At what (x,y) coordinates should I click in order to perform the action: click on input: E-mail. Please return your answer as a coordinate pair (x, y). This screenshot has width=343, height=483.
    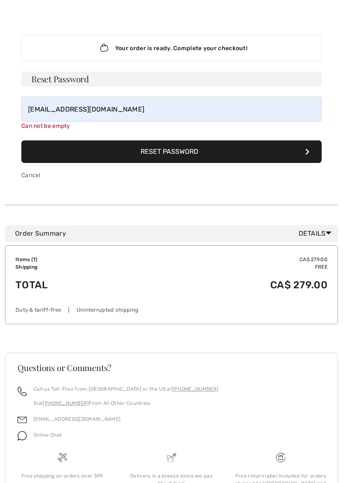
    Looking at the image, I should click on (171, 109).